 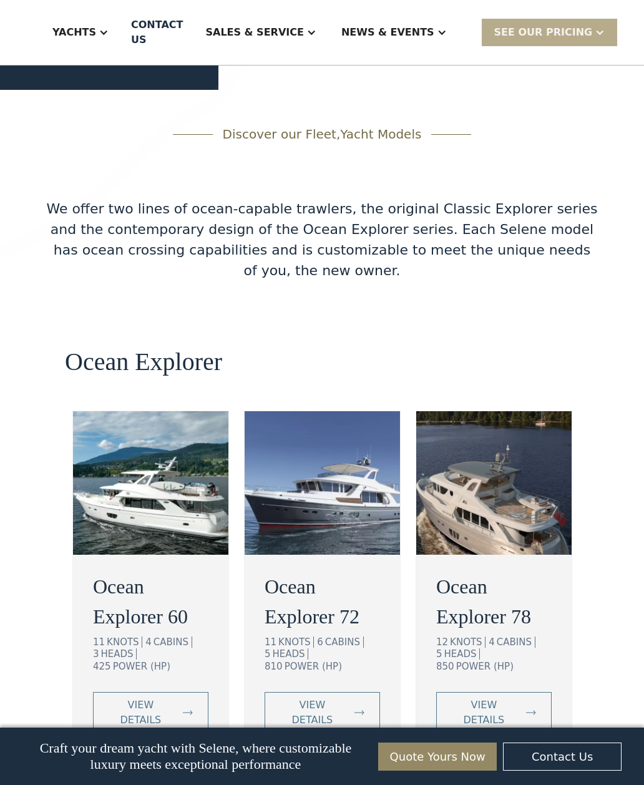 What do you see at coordinates (322, 134) in the screenshot?
I see `div: Discover our Fleet,` at bounding box center [322, 134].